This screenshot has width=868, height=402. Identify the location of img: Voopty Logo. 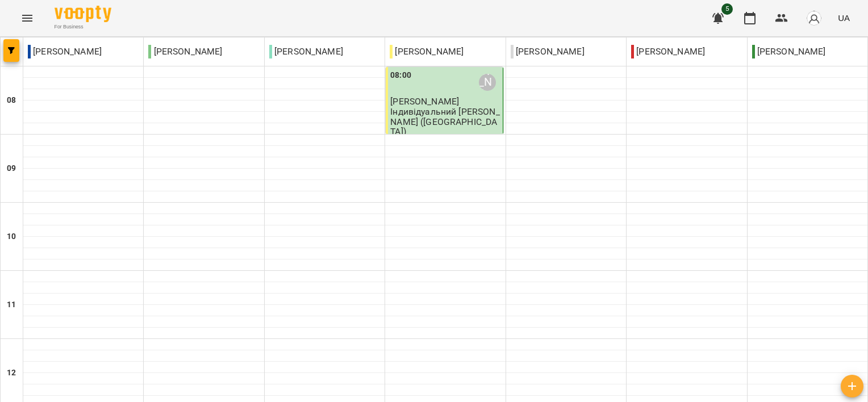
(83, 14).